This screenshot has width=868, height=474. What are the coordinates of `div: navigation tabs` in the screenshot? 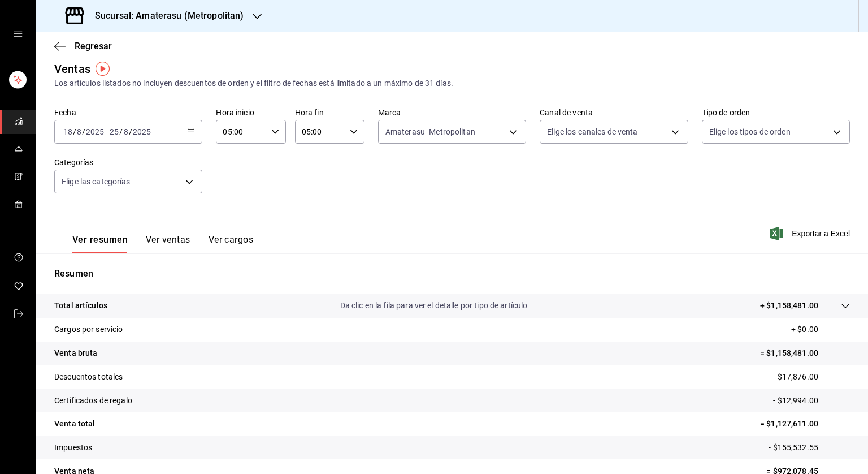 It's located at (162, 244).